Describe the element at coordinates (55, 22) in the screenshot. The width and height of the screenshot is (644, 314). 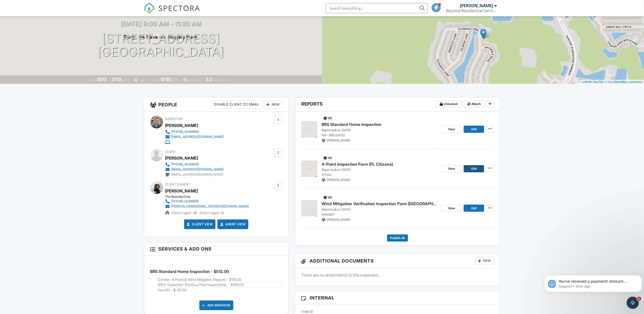
I see `p: Message from Support, sent 20m ago` at that location.